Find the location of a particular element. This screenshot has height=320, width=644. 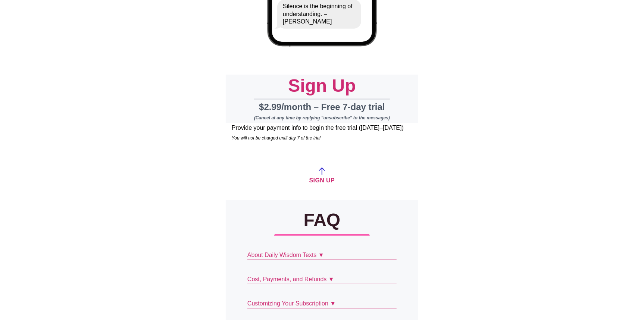

em: You will not be charged until day 7 of the trial is located at coordinates (276, 138).